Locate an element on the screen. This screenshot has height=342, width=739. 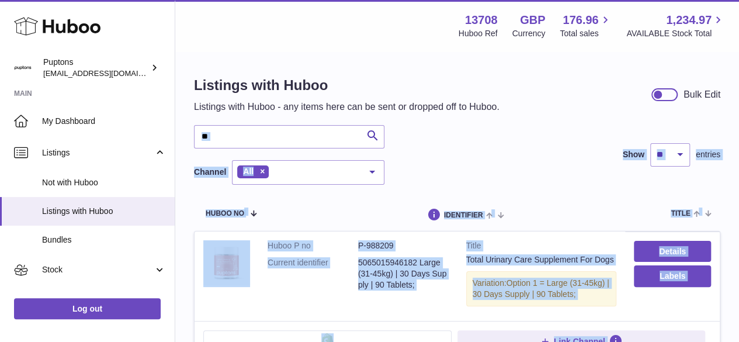
span: My Dashboard is located at coordinates (104, 121).